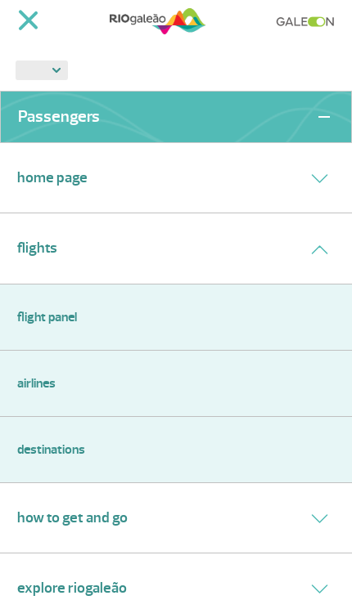  I want to click on a: Flights, so click(37, 248).